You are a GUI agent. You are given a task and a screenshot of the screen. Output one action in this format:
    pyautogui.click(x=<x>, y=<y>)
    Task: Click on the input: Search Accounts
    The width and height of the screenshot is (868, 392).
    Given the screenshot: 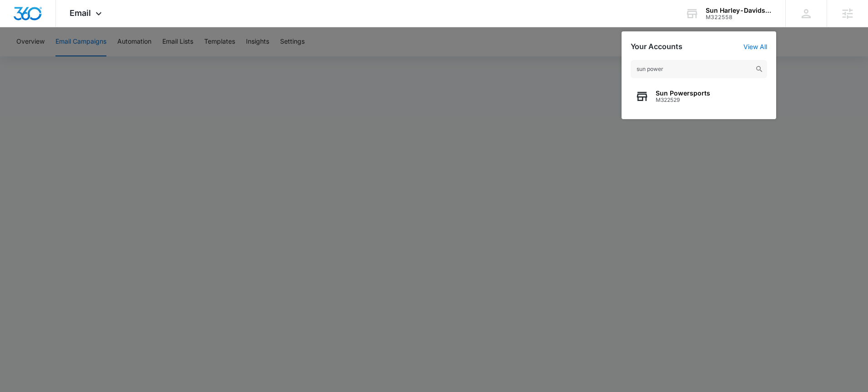 What is the action you would take?
    pyautogui.click(x=699, y=69)
    